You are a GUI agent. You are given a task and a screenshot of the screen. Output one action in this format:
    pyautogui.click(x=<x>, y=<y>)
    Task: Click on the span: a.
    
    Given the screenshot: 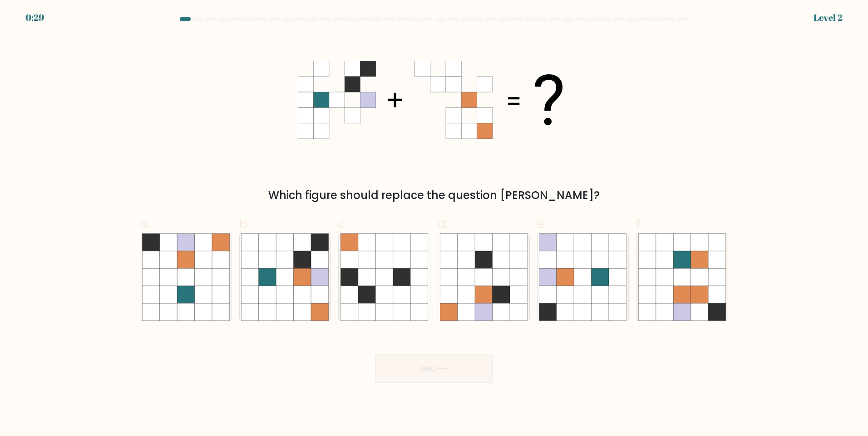 What is the action you would take?
    pyautogui.click(x=145, y=223)
    